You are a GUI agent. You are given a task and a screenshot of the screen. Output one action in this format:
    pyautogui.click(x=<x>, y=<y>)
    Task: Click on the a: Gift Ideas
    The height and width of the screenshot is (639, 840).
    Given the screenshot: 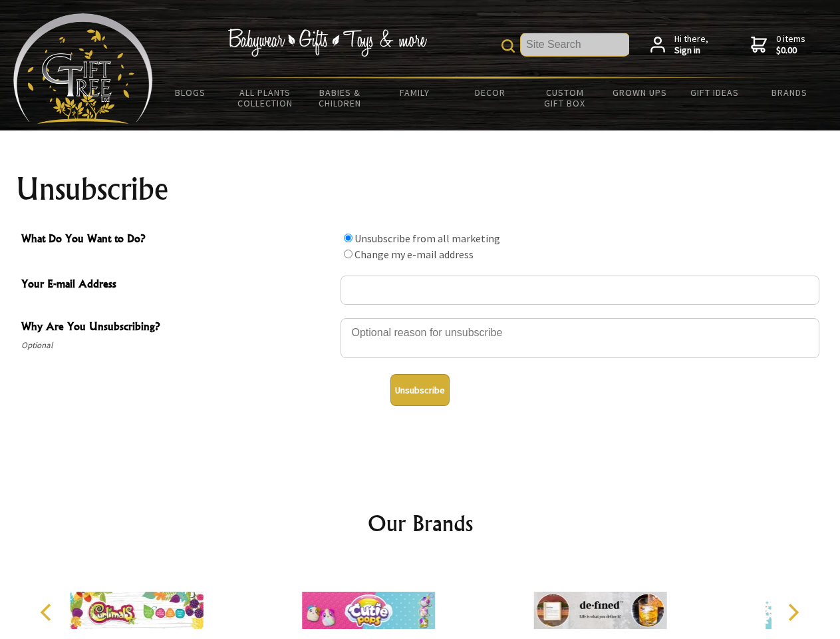 What is the action you would take?
    pyautogui.click(x=714, y=92)
    